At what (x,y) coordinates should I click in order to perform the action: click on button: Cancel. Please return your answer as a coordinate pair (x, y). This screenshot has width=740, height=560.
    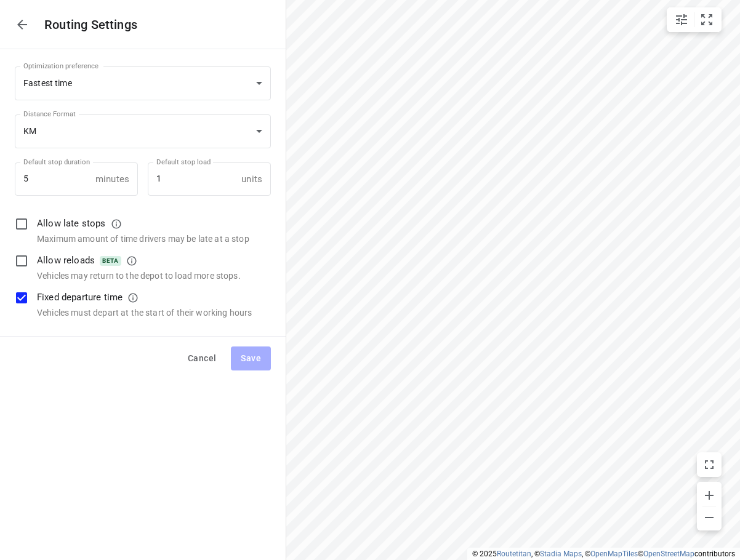
    Looking at the image, I should click on (202, 358).